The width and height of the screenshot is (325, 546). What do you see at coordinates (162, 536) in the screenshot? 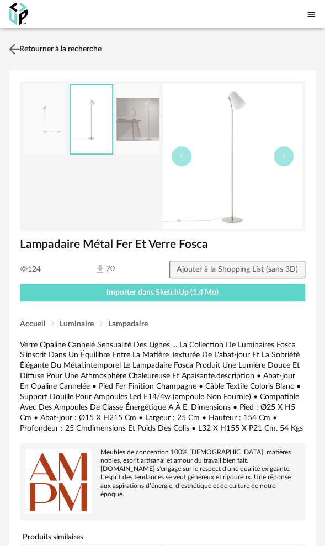
I see `h4: Produits similaires` at bounding box center [162, 536].